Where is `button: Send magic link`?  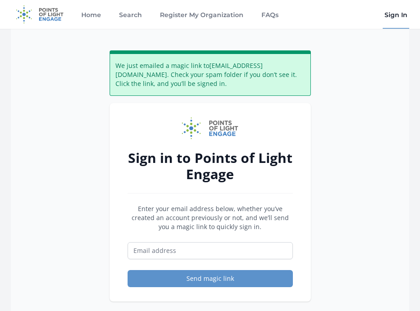
button: Send magic link is located at coordinates (210, 278).